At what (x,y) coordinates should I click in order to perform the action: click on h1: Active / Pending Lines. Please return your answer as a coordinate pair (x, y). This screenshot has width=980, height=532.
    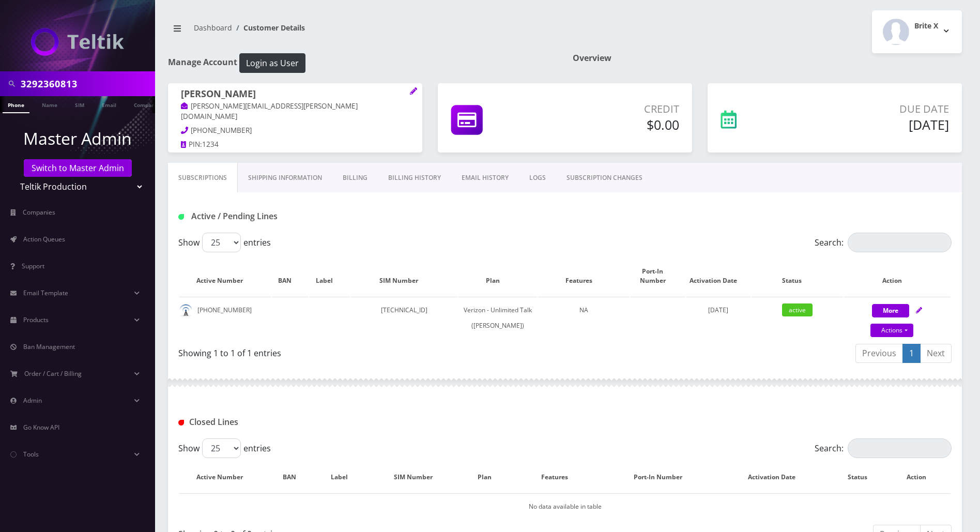
    Looking at the image, I should click on (302, 216).